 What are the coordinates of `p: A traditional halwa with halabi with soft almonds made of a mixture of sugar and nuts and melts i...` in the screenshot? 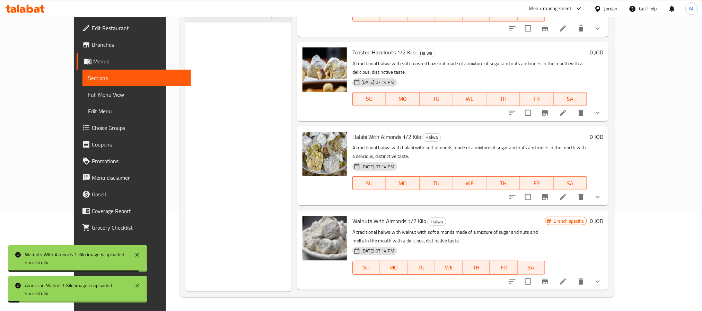 It's located at (470, 152).